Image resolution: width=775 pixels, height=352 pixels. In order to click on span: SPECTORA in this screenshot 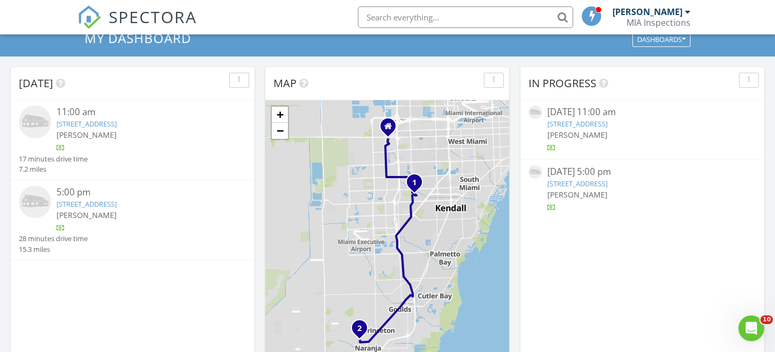, I will do `click(153, 17)`.